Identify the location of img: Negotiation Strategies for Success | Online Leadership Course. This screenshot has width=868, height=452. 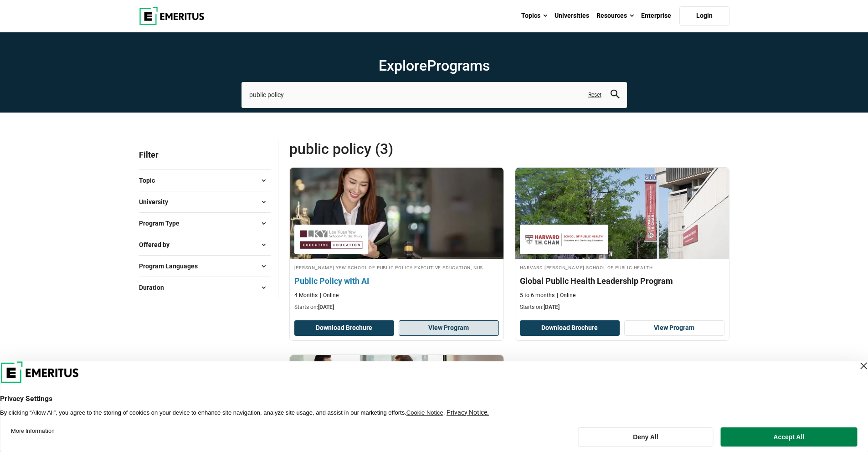
(396, 400).